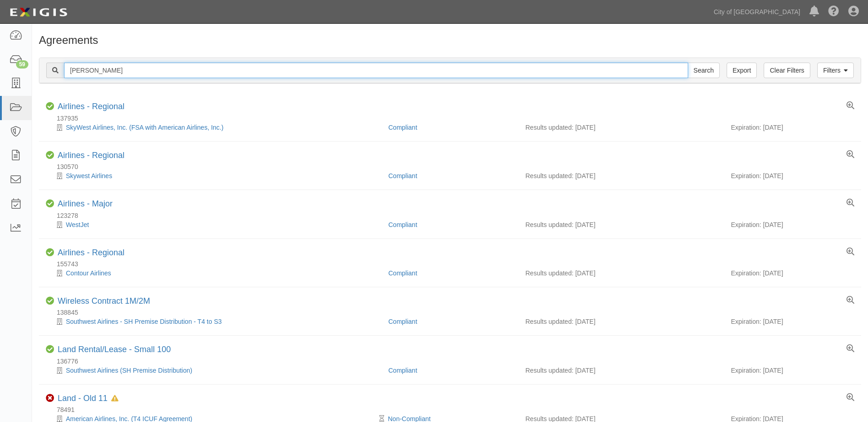 This screenshot has height=422, width=868. Describe the element at coordinates (104, 301) in the screenshot. I see `a: Wireless Contract 1M/2M` at that location.